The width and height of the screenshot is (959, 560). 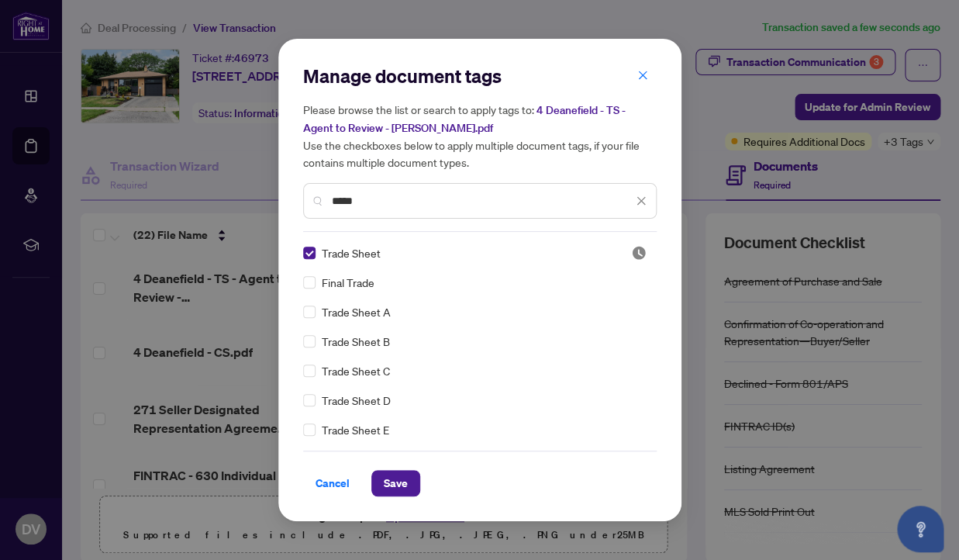 What do you see at coordinates (356, 341) in the screenshot?
I see `span: Trade Sheet B` at bounding box center [356, 341].